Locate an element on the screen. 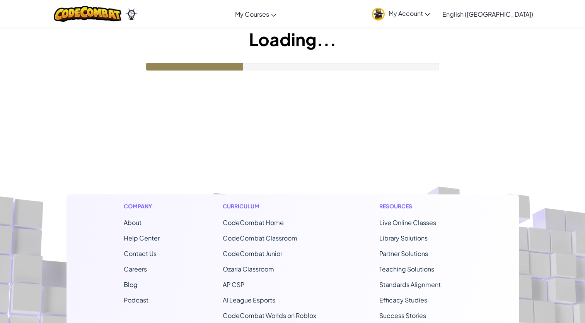  img: avatar is located at coordinates (378, 14).